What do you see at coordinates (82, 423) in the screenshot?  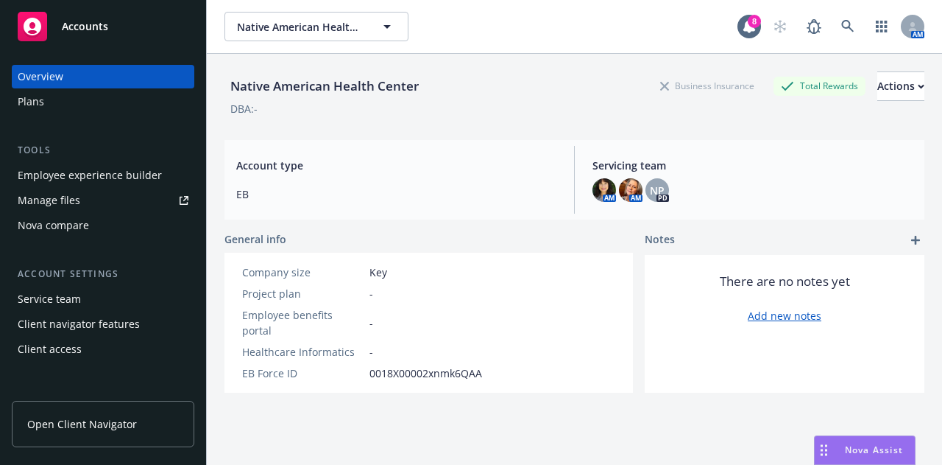 I see `span: Open Client Navigator` at bounding box center [82, 423].